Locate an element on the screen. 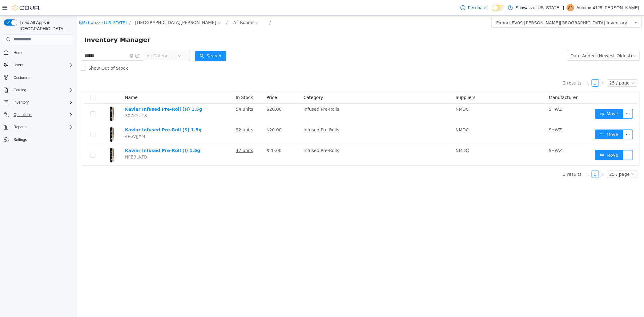  u: 92 units is located at coordinates (167, 114).